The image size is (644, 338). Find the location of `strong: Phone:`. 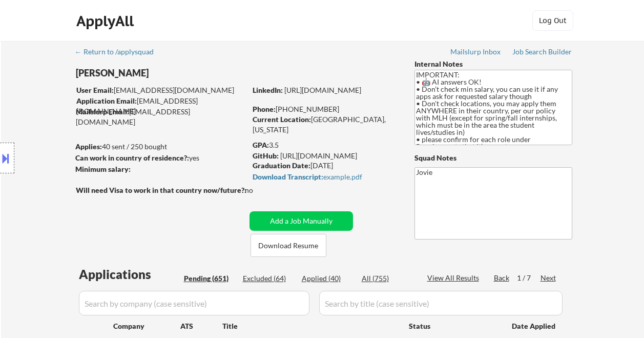

strong: Phone: is located at coordinates (264, 108).